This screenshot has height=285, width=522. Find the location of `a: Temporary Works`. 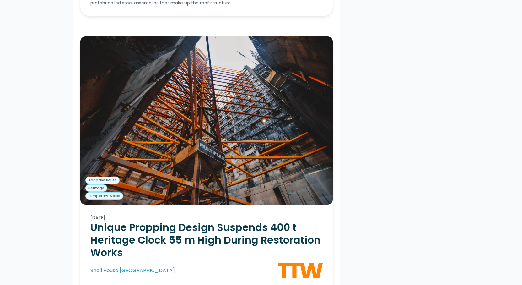

a: Temporary Works is located at coordinates (104, 196).